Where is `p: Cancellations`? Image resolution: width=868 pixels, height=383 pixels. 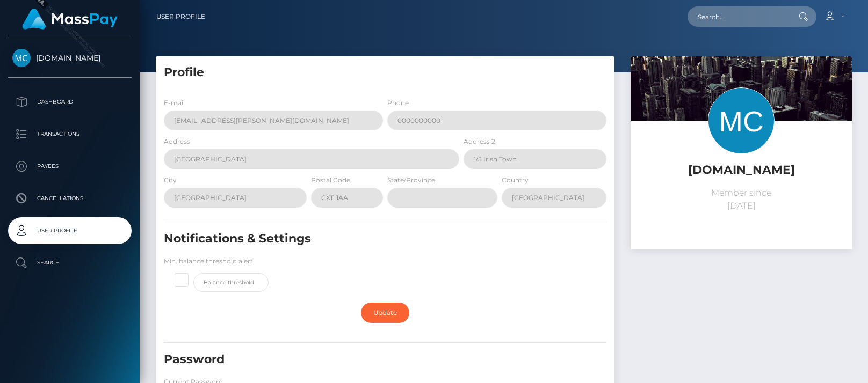
p: Cancellations is located at coordinates (70, 198).